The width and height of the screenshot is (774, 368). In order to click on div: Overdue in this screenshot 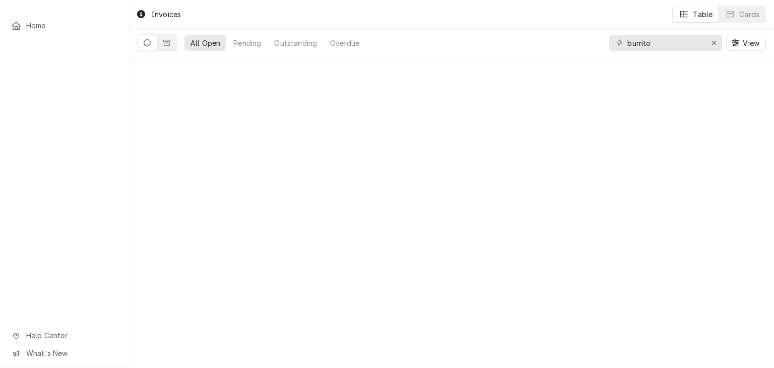, I will do `click(344, 43)`.